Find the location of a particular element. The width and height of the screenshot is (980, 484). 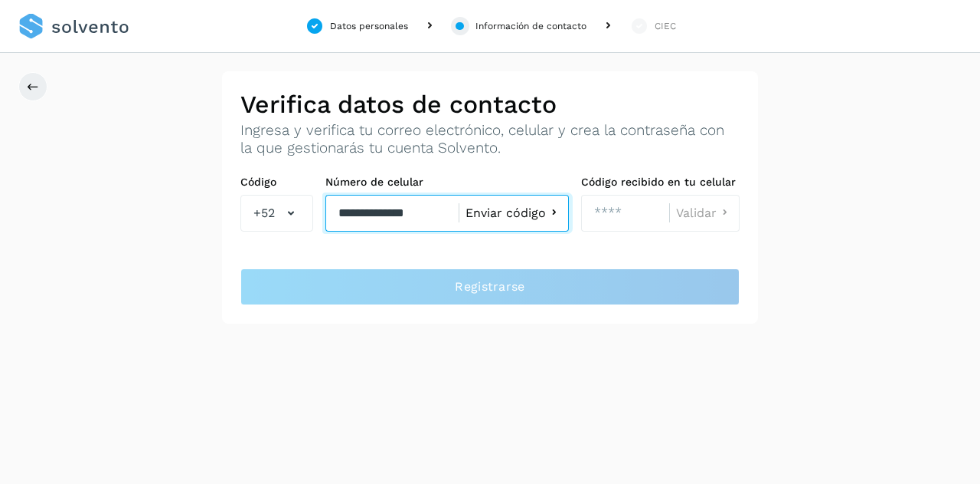

p: Ingresa y verifica tu correo electrónico, celular y crea la contraseña con la que gestionarás tu ... is located at coordinates (490, 140).